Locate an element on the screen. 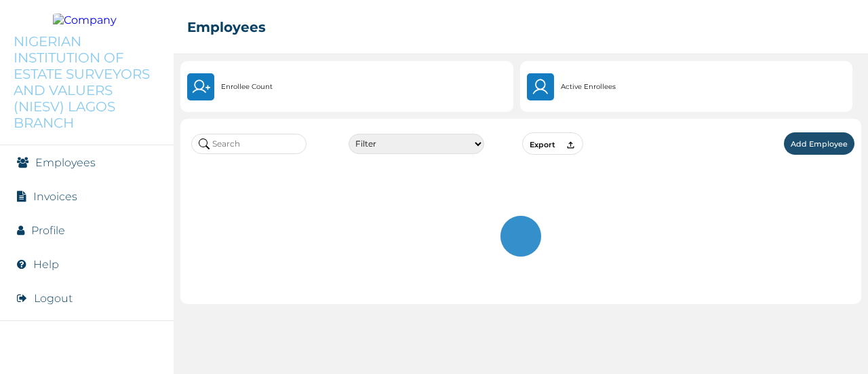 This screenshot has width=868, height=374. a: Profile is located at coordinates (48, 230).